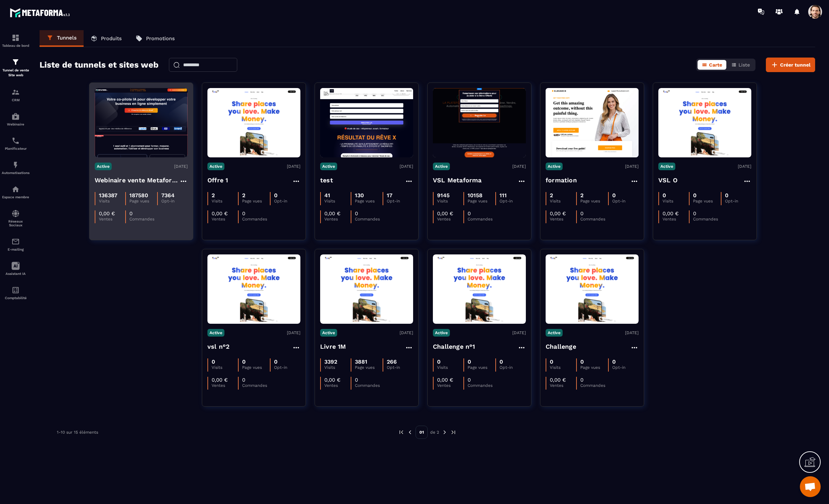 The width and height of the screenshot is (829, 504). Describe the element at coordinates (16, 144) in the screenshot. I see `a: schedulerschedulerPlanificateur` at that location.